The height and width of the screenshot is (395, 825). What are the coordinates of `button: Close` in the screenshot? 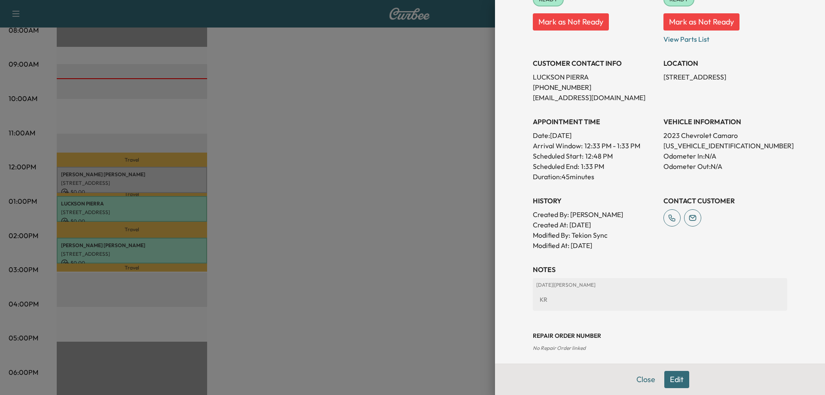 It's located at (646, 379).